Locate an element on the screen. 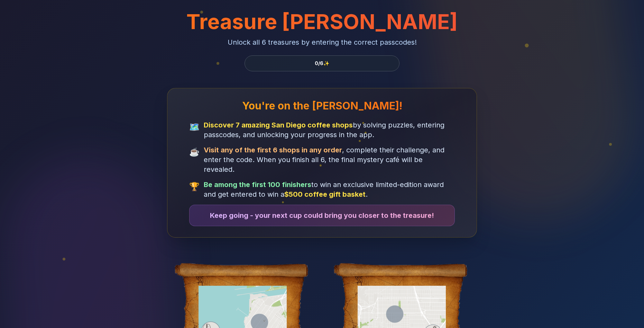  span: 0 / 6 ✨ is located at coordinates (322, 63).